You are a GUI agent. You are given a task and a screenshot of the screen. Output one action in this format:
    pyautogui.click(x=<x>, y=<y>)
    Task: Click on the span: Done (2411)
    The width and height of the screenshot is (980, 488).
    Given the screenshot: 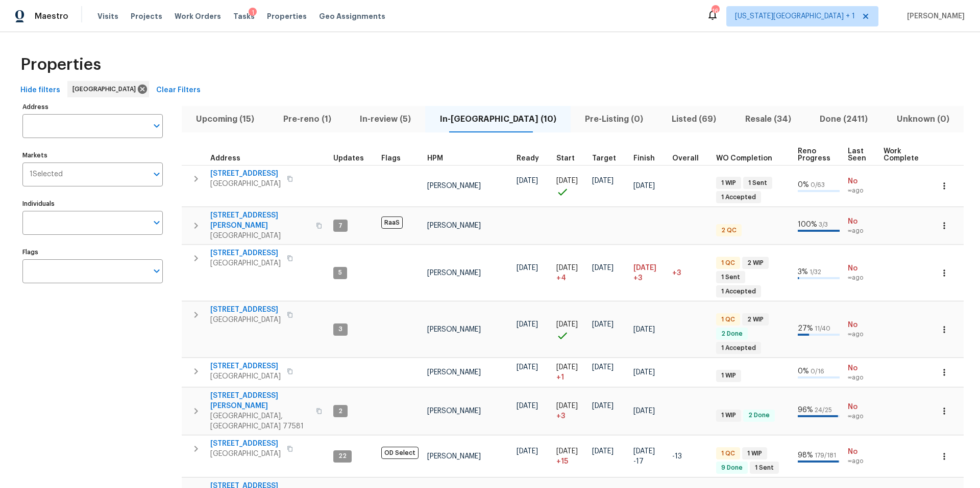 What is the action you would take?
    pyautogui.click(x=843, y=119)
    